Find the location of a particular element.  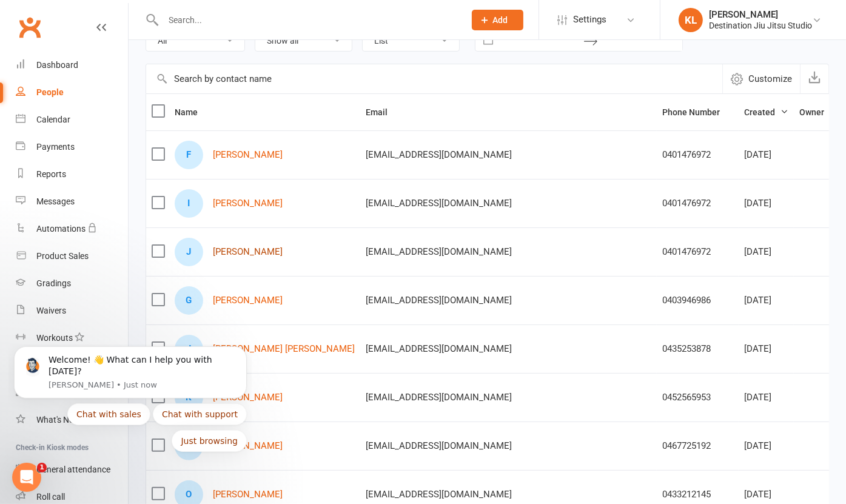

div: 0433212145 is located at coordinates (697, 494).